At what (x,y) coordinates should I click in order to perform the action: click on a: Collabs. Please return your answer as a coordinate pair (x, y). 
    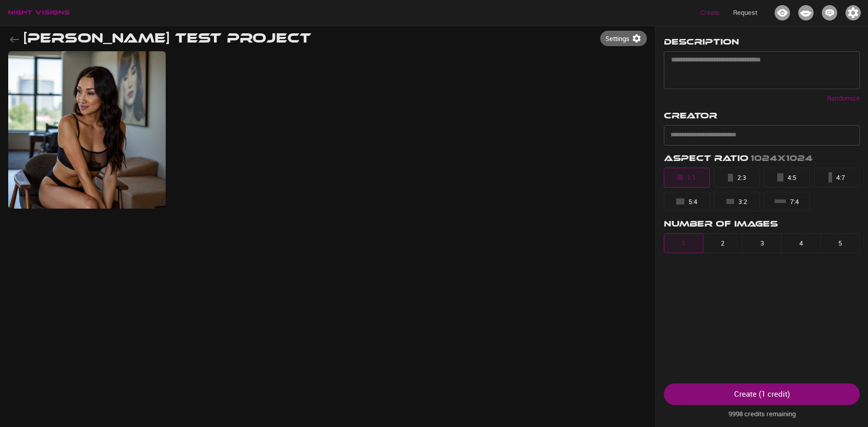
    Looking at the image, I should click on (829, 12).